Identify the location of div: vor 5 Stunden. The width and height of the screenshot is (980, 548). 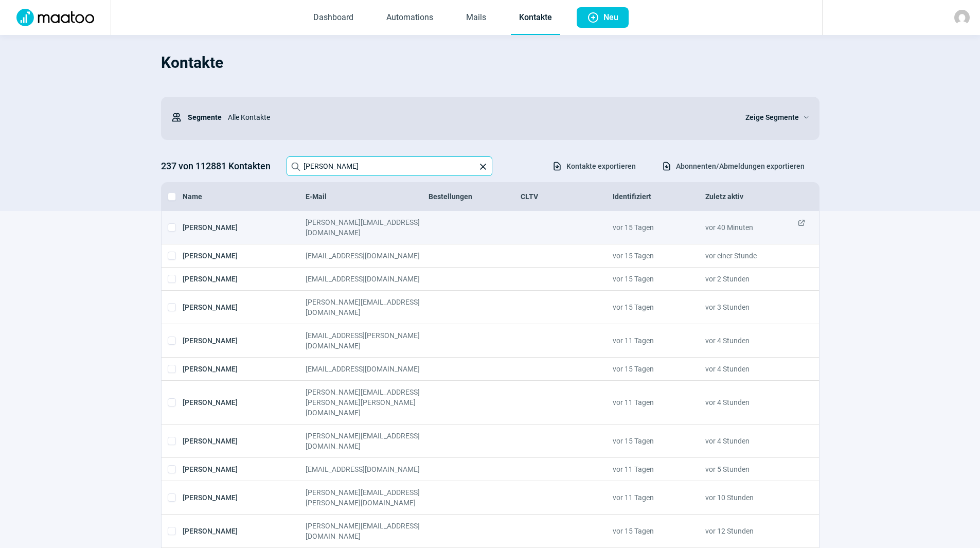
(751, 470).